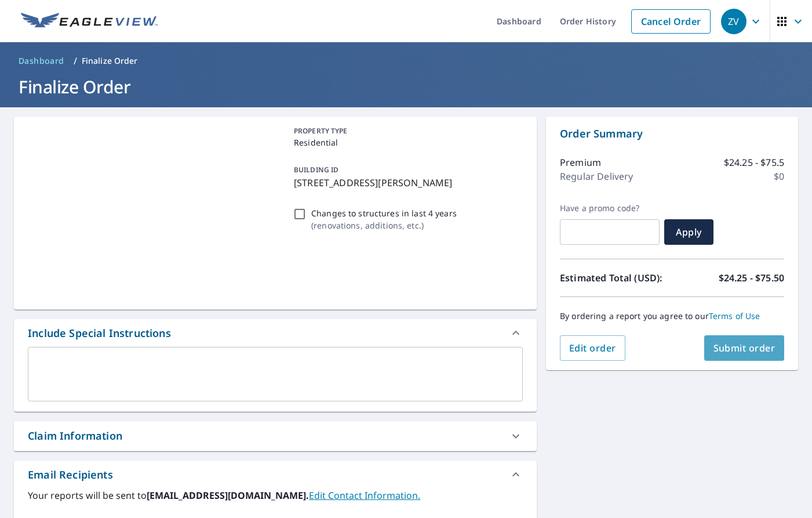  What do you see at coordinates (689, 232) in the screenshot?
I see `span: Apply` at bounding box center [689, 232].